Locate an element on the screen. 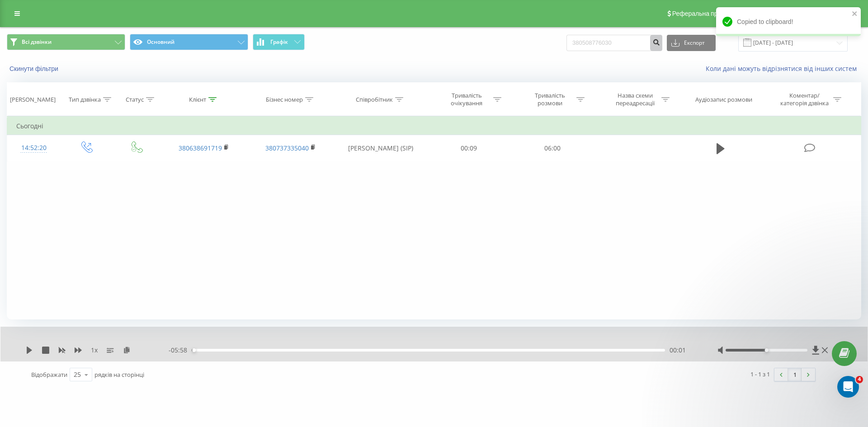 The image size is (868, 427). span: 4 is located at coordinates (859, 380).